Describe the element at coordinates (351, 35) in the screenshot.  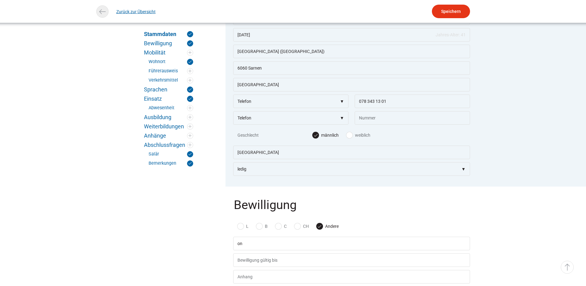
I see `input: Geburtsdatum` at that location.